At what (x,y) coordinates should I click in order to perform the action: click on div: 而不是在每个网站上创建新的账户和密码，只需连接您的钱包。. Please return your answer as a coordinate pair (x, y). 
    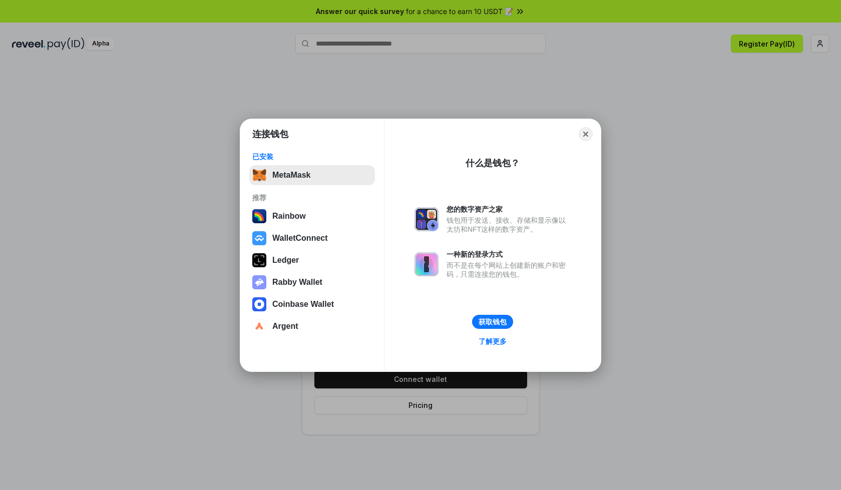
    Looking at the image, I should click on (509, 270).